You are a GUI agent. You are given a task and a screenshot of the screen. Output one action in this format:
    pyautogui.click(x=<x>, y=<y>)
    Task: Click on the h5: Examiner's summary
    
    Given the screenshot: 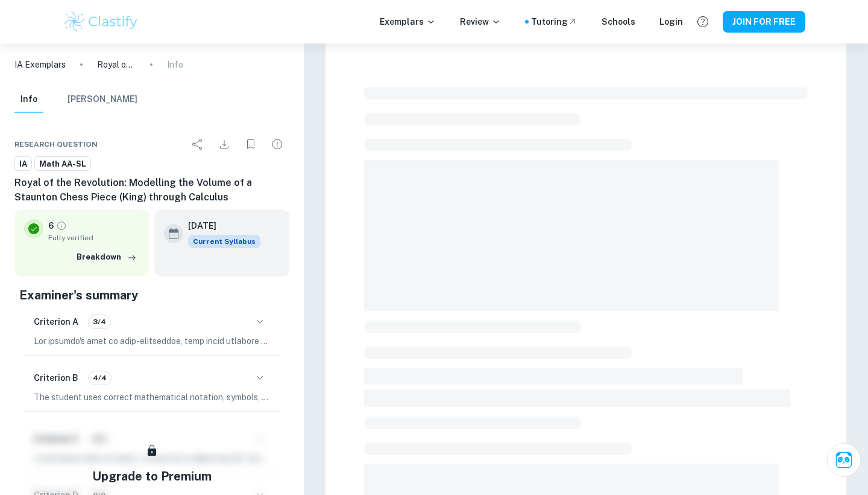 What is the action you would take?
    pyautogui.click(x=152, y=295)
    